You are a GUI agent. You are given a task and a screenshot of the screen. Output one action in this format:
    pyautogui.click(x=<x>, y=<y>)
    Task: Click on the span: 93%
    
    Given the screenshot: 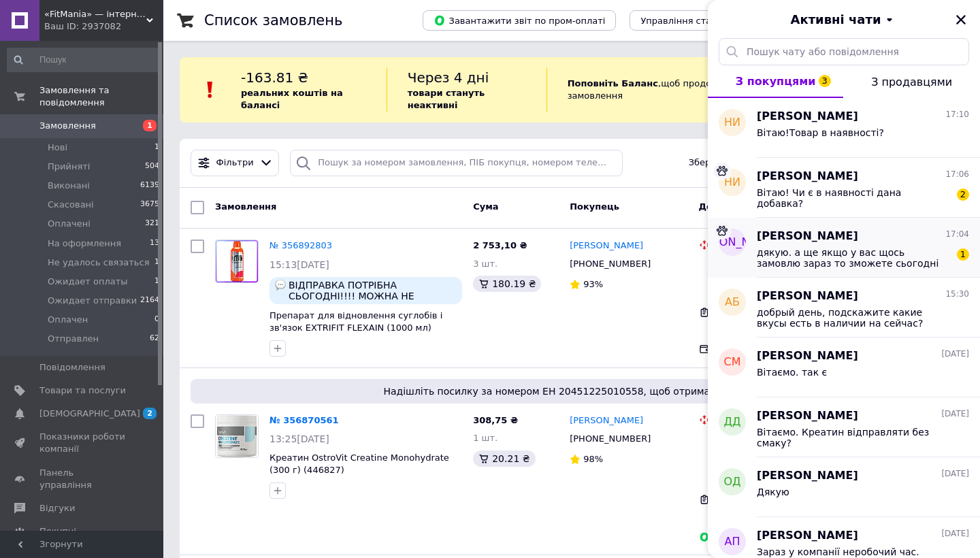 What is the action you would take?
    pyautogui.click(x=593, y=284)
    